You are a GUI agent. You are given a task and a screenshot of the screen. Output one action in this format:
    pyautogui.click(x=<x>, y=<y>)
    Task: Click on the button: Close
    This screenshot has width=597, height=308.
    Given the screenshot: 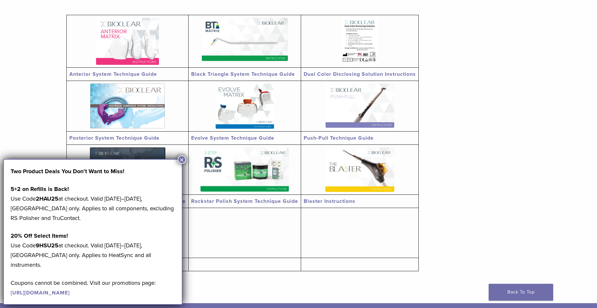 What is the action you would take?
    pyautogui.click(x=182, y=160)
    